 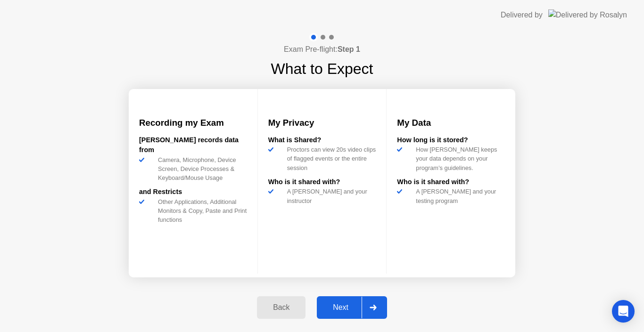 What do you see at coordinates (192, 192) in the screenshot?
I see `div: and Restricts` at bounding box center [192, 192].